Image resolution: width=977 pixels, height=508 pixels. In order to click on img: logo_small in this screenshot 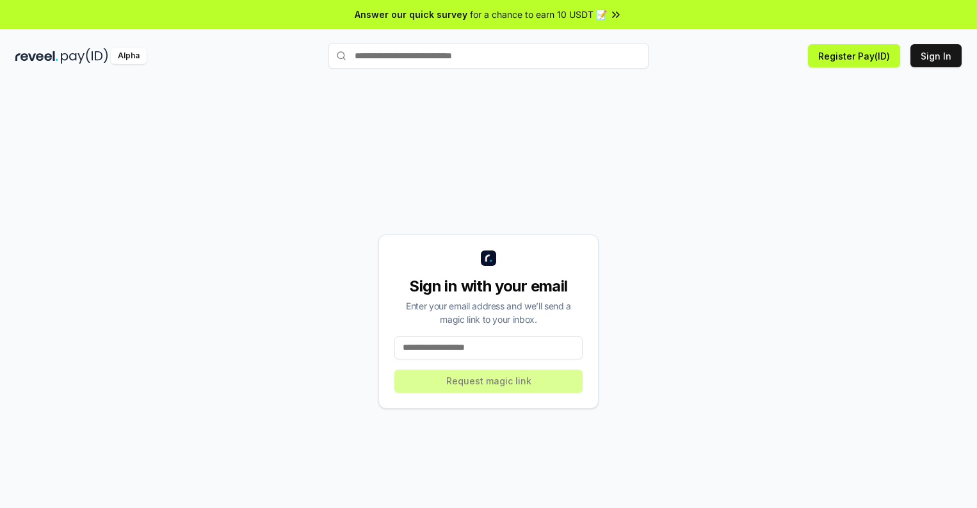, I will do `click(489, 258)`.